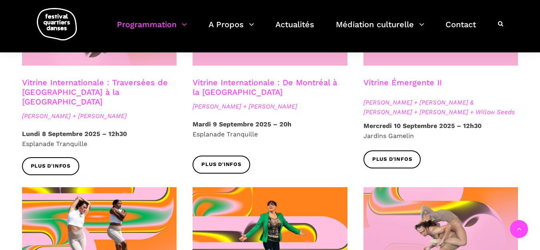 Image resolution: width=540 pixels, height=250 pixels. I want to click on img: logo-fqd-med, so click(57, 24).